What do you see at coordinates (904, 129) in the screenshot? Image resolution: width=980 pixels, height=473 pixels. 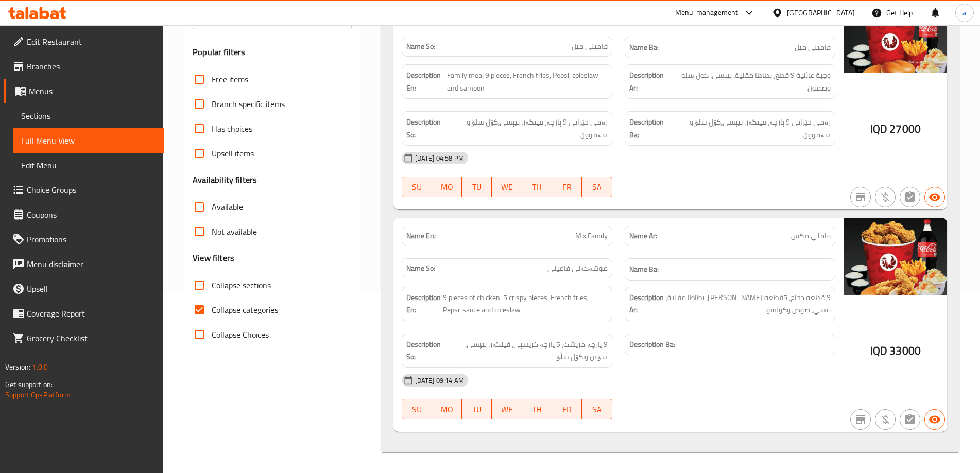 I see `span: 27000` at bounding box center [904, 129].